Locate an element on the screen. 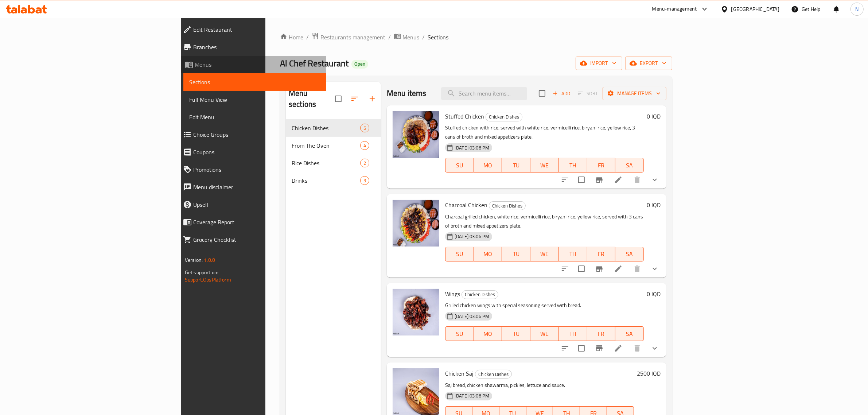  a: Edit Restaurant is located at coordinates (251, 30).